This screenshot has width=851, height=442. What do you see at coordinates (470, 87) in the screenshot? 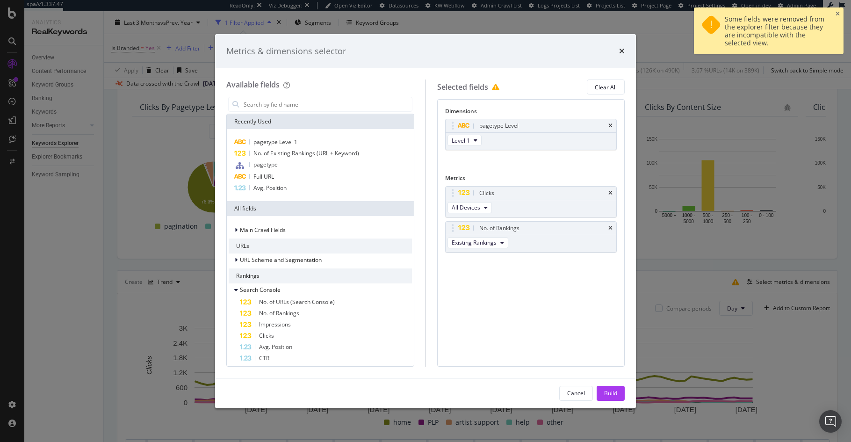
I see `div: Selected fields` at bounding box center [470, 87].